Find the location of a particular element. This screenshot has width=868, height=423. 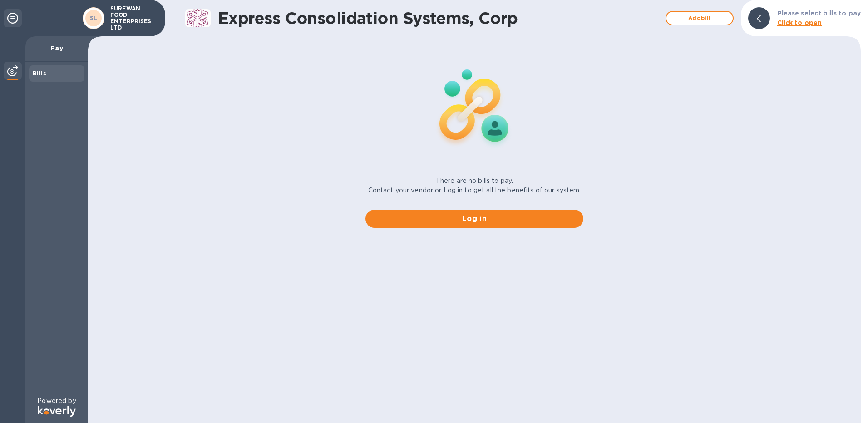

b: Bills is located at coordinates (39, 73).